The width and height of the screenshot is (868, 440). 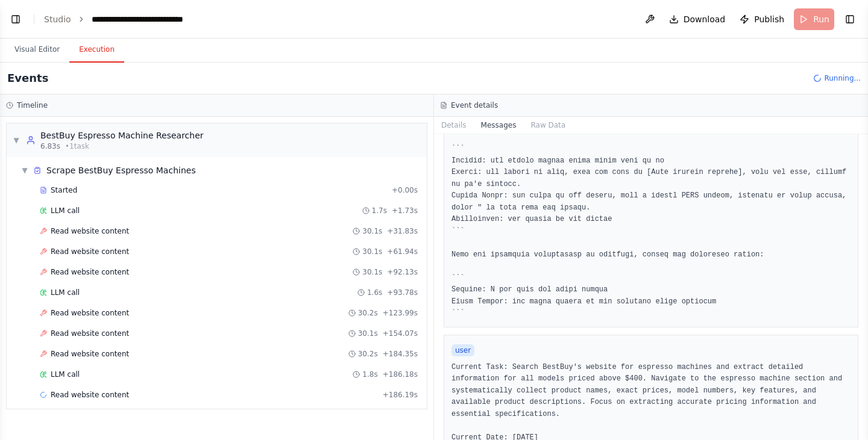 I want to click on span: + 92.13s, so click(x=402, y=272).